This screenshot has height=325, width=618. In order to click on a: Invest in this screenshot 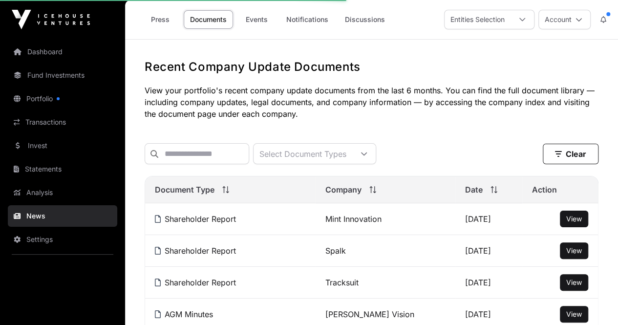, I will do `click(62, 146)`.